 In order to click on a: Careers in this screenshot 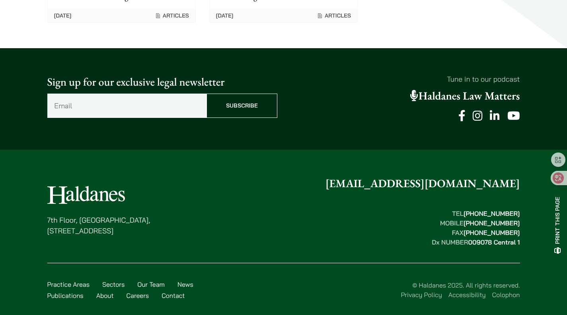, I will do `click(138, 295)`.